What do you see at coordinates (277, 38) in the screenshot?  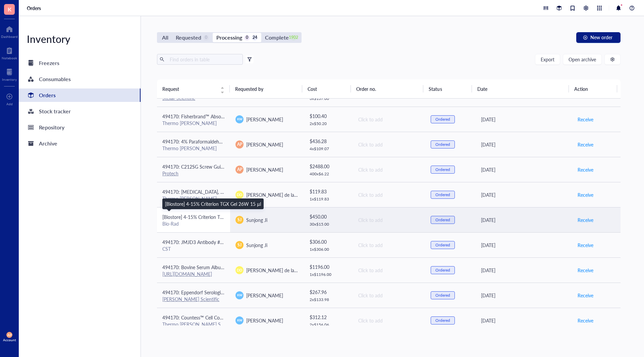 I see `div: Complete` at bounding box center [277, 38].